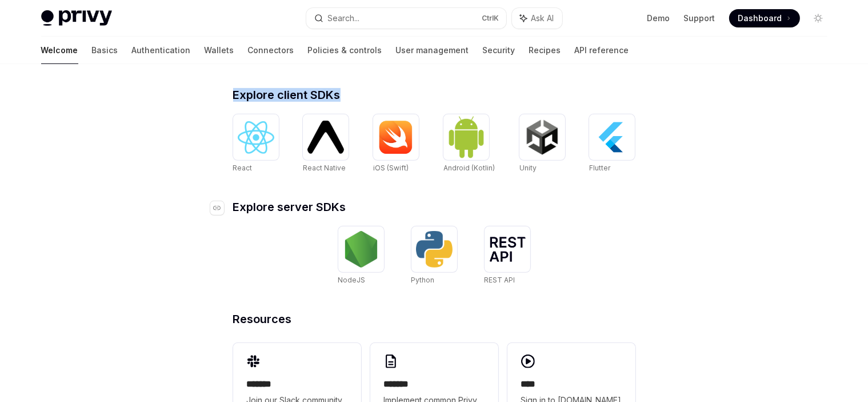 The height and width of the screenshot is (402, 868). What do you see at coordinates (500, 279) in the screenshot?
I see `span: REST API` at bounding box center [500, 279].